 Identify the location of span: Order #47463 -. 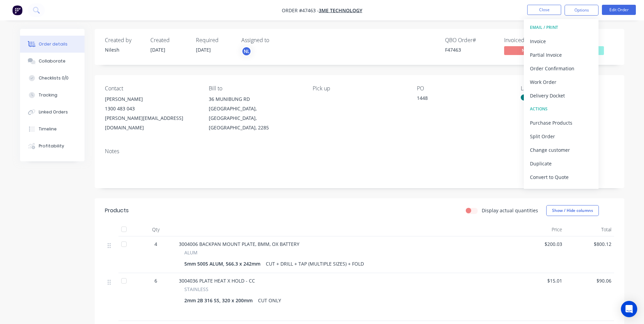
(301, 10).